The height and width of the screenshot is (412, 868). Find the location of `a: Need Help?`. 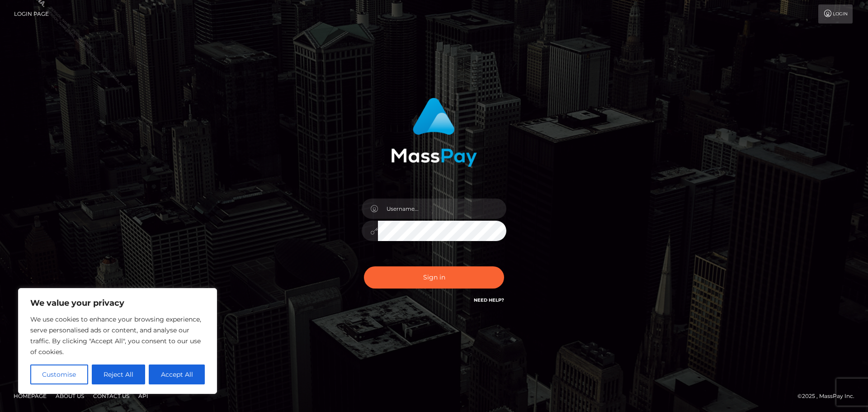

a: Need Help? is located at coordinates (489, 300).